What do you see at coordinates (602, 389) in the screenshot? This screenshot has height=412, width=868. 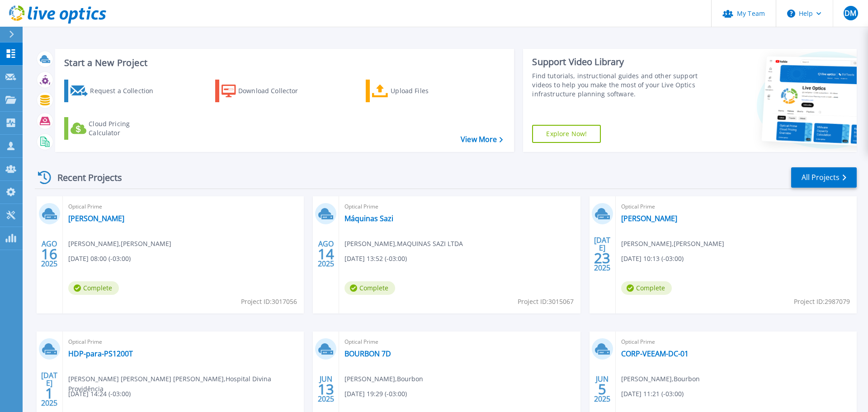 I see `span: 5` at bounding box center [602, 389].